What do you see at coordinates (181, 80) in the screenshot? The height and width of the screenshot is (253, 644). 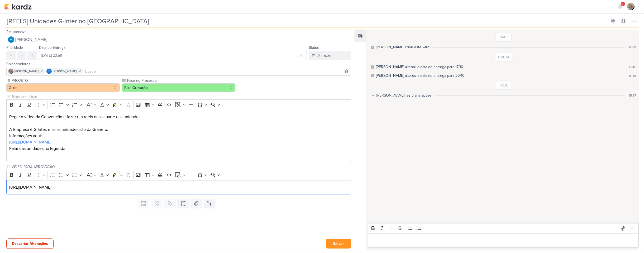 I see `label: Fase do Processo` at bounding box center [181, 80].